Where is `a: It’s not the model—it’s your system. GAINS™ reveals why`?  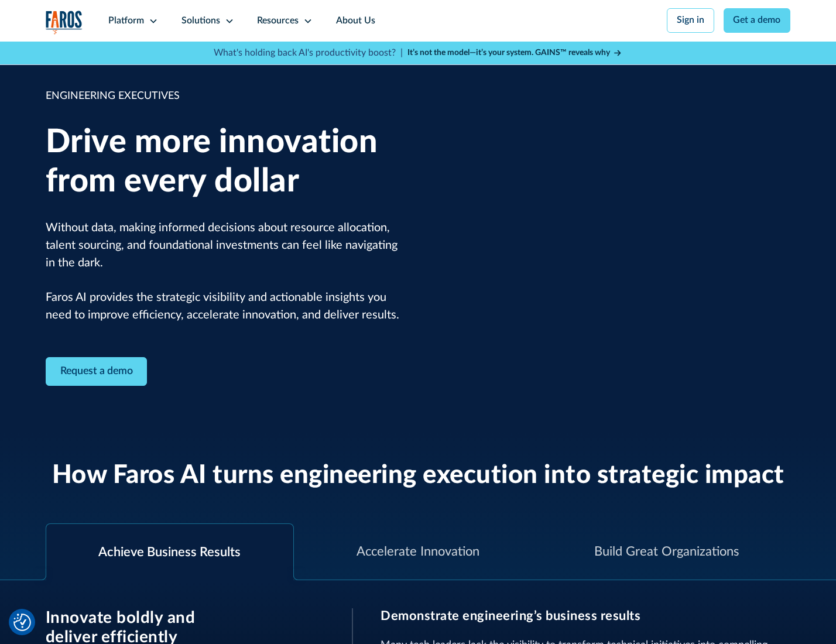 a: It’s not the model—it’s your system. GAINS™ reveals why is located at coordinates (515, 53).